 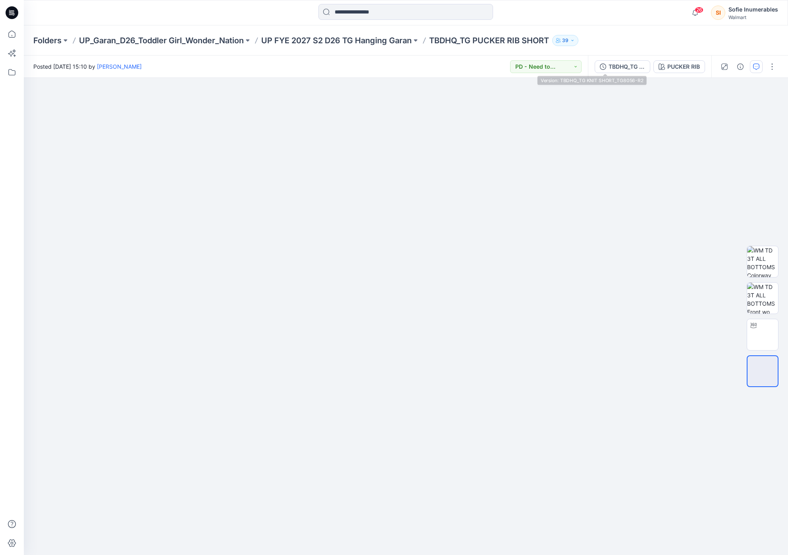 What do you see at coordinates (489, 40) in the screenshot?
I see `p: TBDHQ_TG PUCKER RIB SHORT` at bounding box center [489, 40].